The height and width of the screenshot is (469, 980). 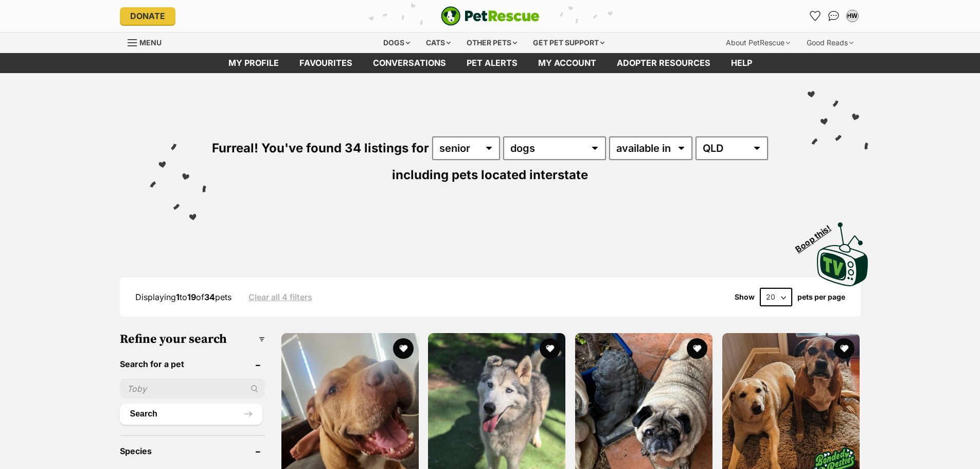 I want to click on label: pets per page, so click(x=821, y=297).